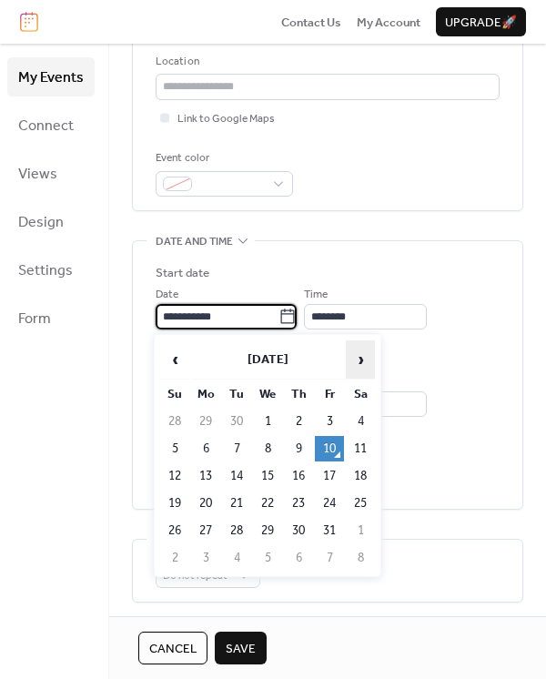 This screenshot has height=679, width=546. I want to click on td: 17, so click(330, 476).